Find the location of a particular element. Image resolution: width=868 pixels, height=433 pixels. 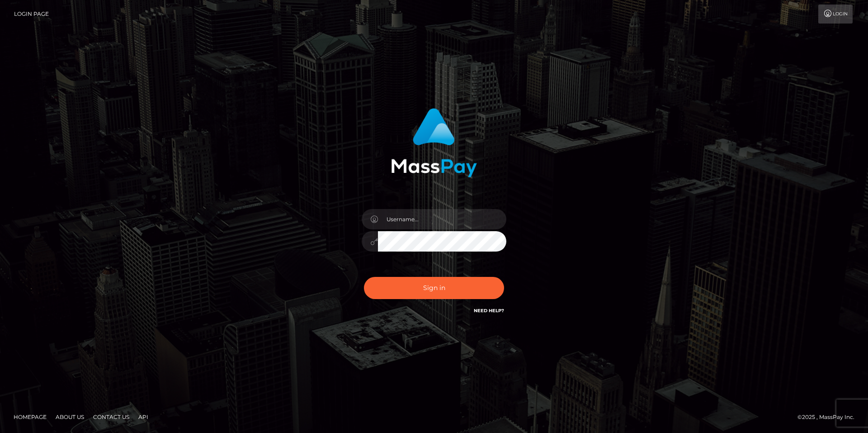

button: Sign in is located at coordinates (434, 288).